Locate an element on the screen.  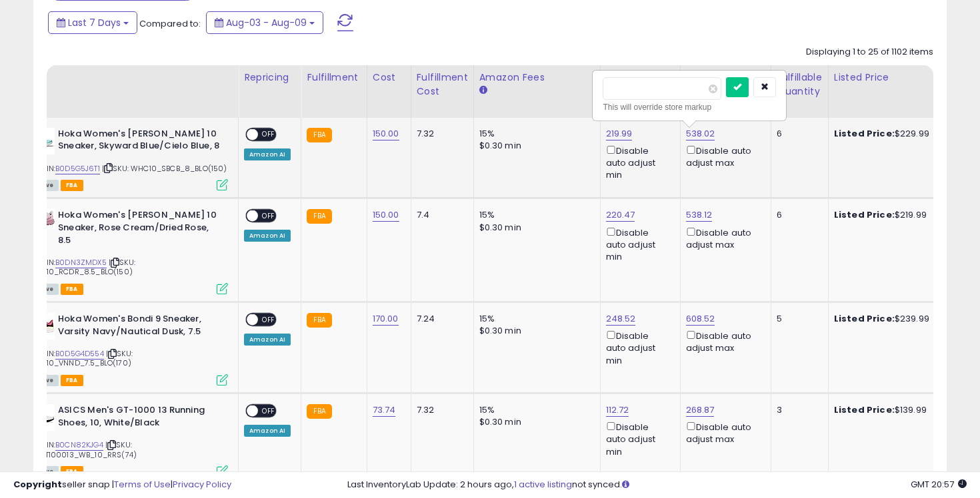
div: seller snap | | is located at coordinates (122, 485).